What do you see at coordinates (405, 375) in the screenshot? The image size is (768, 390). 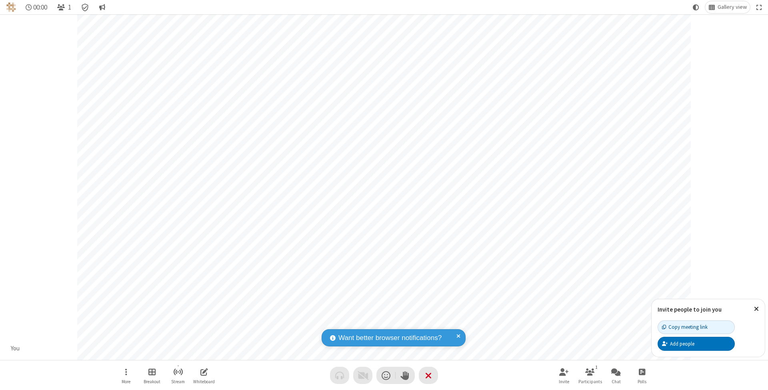 I see `button: Raise hand` at bounding box center [405, 375].